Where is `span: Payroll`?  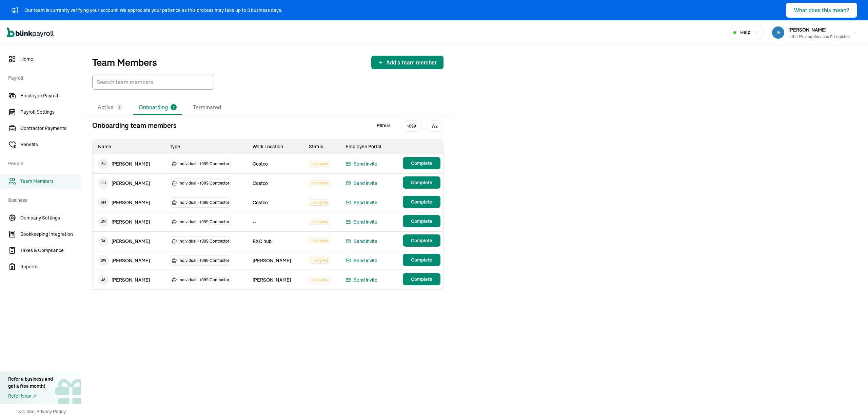
span: Payroll is located at coordinates (43, 77).